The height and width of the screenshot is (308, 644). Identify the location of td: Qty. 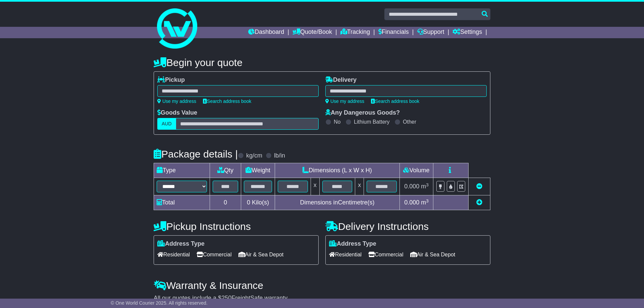
(226, 170).